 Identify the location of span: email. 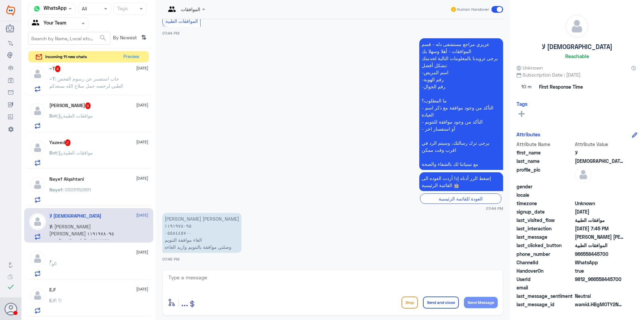
(545, 287).